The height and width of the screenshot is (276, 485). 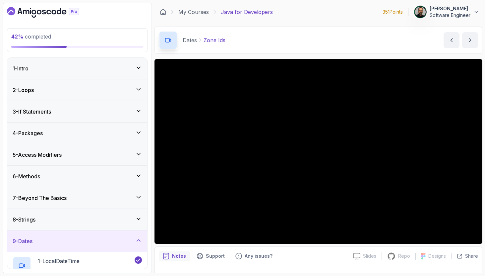 What do you see at coordinates (31, 36) in the screenshot?
I see `span: completed` at bounding box center [31, 36].